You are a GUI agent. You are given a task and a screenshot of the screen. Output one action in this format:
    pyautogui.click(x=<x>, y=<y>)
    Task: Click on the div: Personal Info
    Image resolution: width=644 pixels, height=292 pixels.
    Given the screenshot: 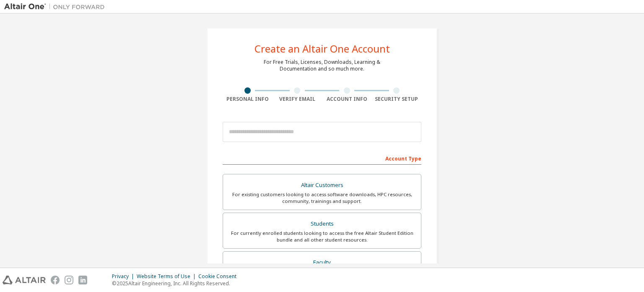 What is the action you would take?
    pyautogui.click(x=247, y=99)
    